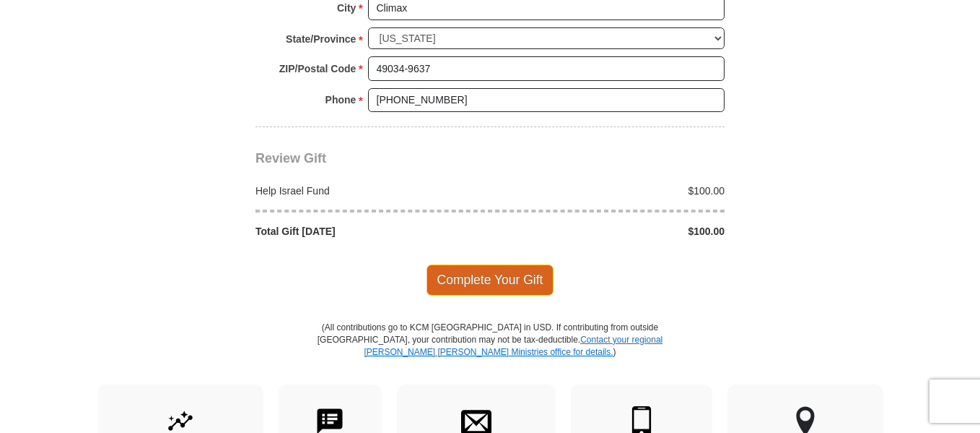  What do you see at coordinates (369, 191) in the screenshot?
I see `div: Help Israel Fund` at bounding box center [369, 191].